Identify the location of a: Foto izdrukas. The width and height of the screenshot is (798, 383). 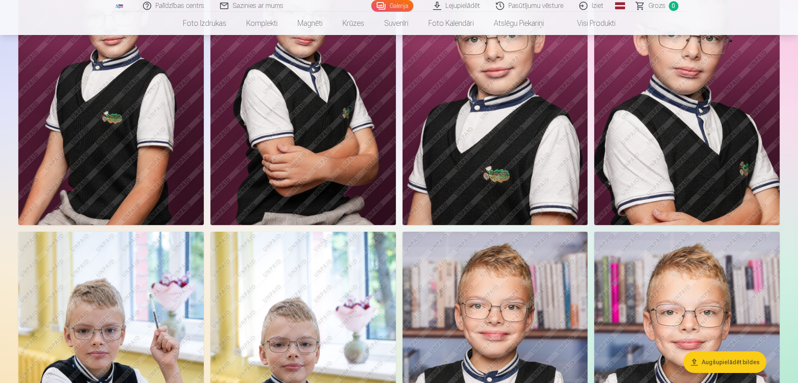
(205, 23).